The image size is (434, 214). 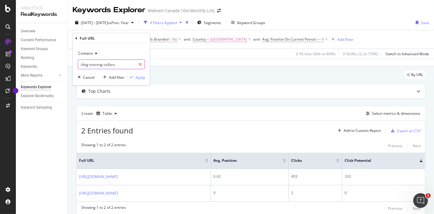 What do you see at coordinates (417, 75) in the screenshot?
I see `span: By URL` at bounding box center [417, 75].